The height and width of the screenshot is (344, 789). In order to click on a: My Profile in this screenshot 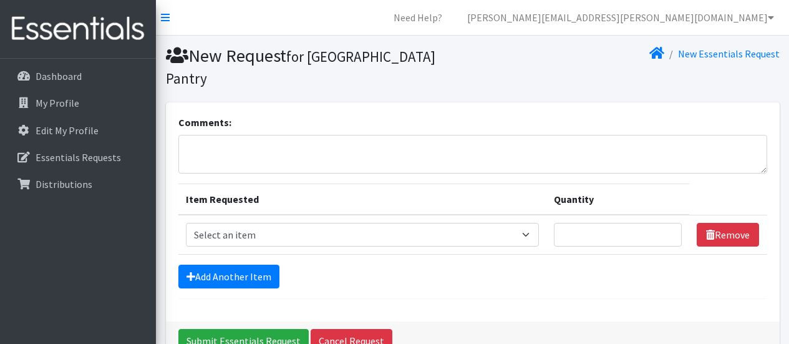, I will do `click(78, 103)`.